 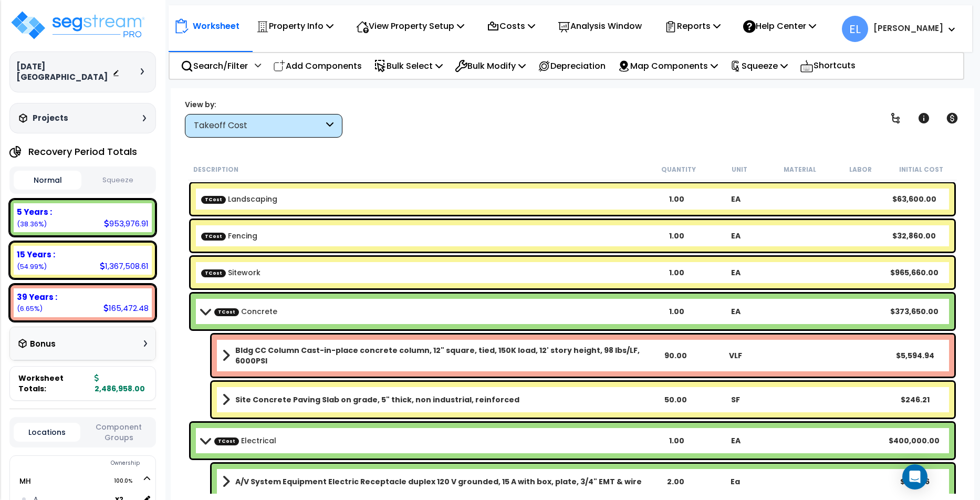 I want to click on b: 2,486,958.00, so click(x=120, y=383).